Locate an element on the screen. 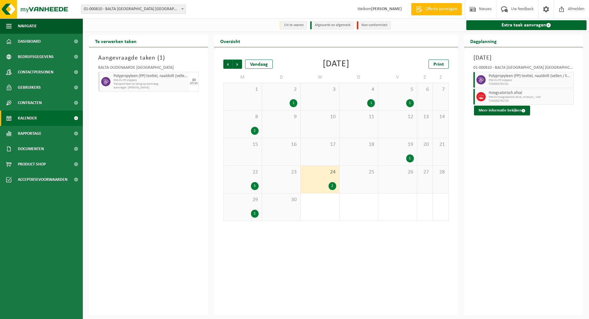 The image size is (589, 319). span: 16 is located at coordinates (281, 144).